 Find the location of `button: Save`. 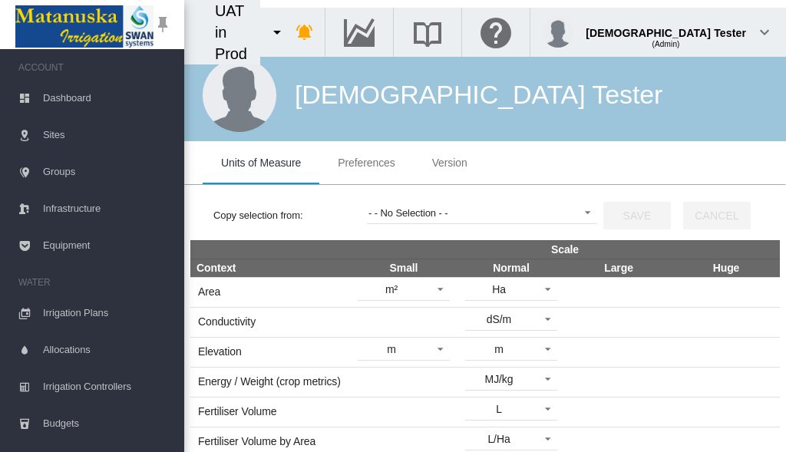

button: Save is located at coordinates (637, 216).